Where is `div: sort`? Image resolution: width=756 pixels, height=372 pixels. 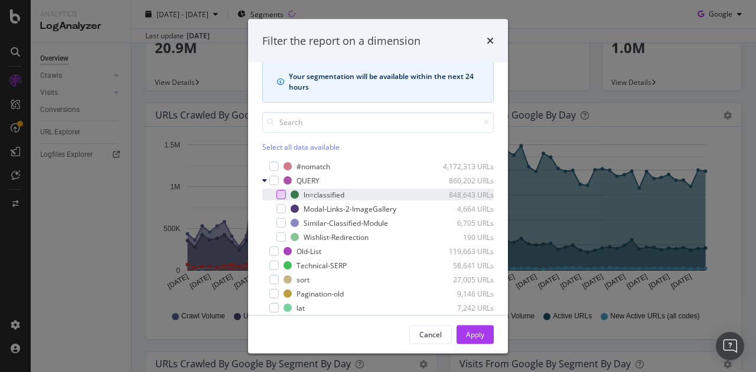 div: sort is located at coordinates (303, 279).